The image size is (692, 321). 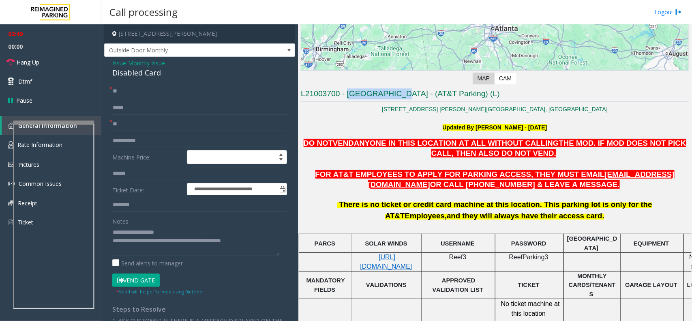 What do you see at coordinates (576, 143) in the screenshot?
I see `span: THE MOD` at bounding box center [576, 143].